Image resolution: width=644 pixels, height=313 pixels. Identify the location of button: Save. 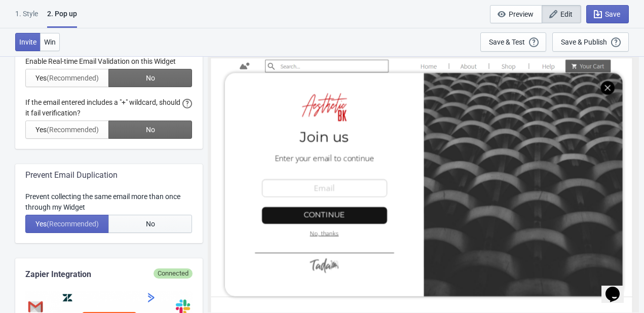
(607, 14).